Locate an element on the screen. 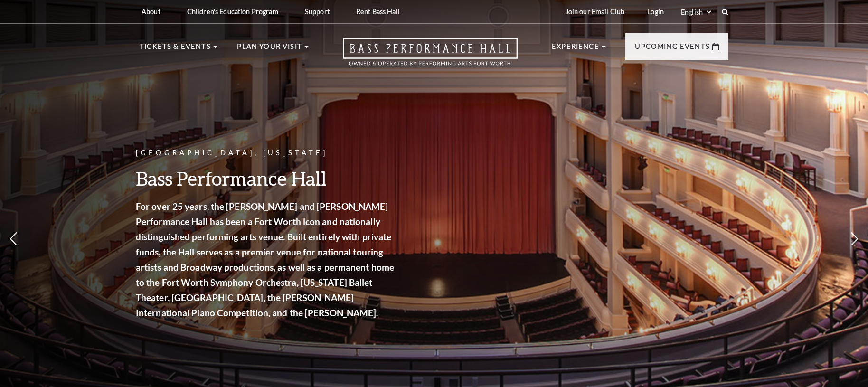 This screenshot has width=868, height=387. p: Children's Education Program is located at coordinates (233, 11).